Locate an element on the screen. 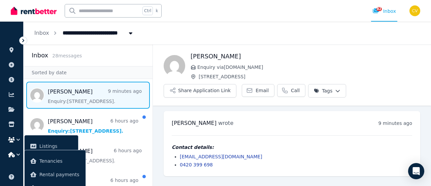  div: Sorted by date is located at coordinates (88, 72).